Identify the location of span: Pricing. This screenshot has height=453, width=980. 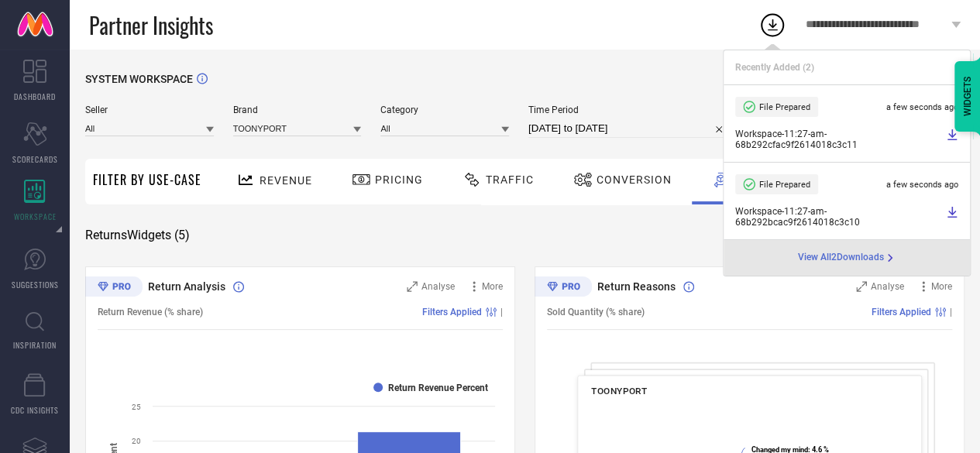
(399, 179).